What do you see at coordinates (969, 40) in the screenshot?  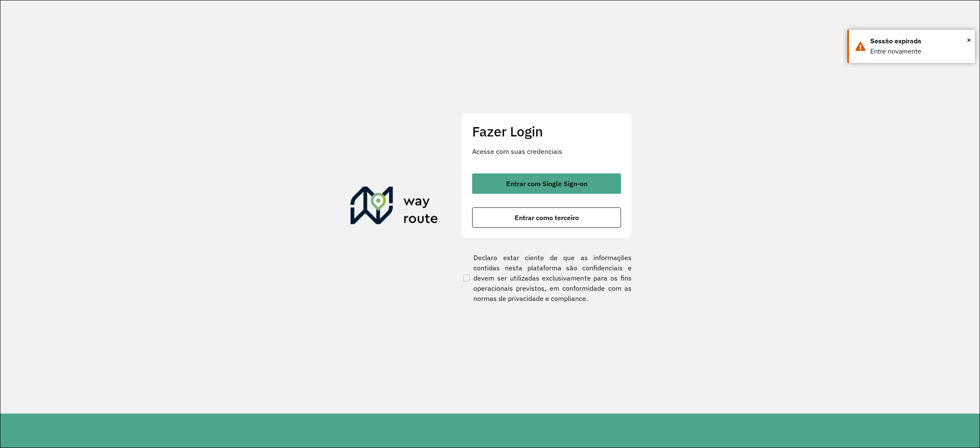 I see `button: Close` at bounding box center [969, 40].